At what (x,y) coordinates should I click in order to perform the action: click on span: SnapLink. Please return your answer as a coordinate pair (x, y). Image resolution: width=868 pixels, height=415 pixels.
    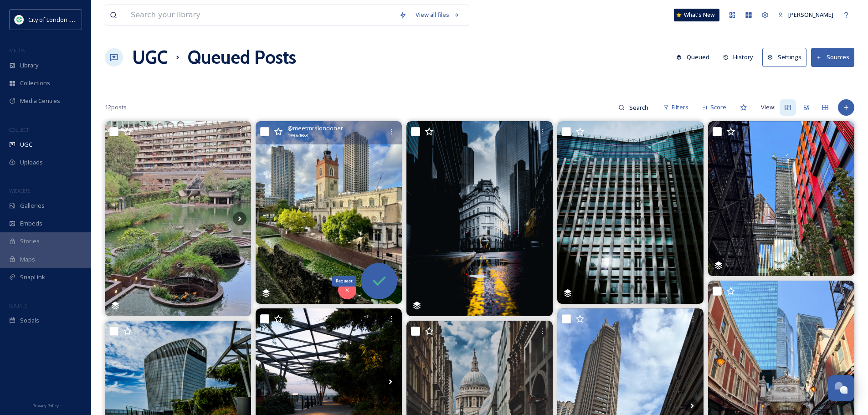
    Looking at the image, I should click on (32, 277).